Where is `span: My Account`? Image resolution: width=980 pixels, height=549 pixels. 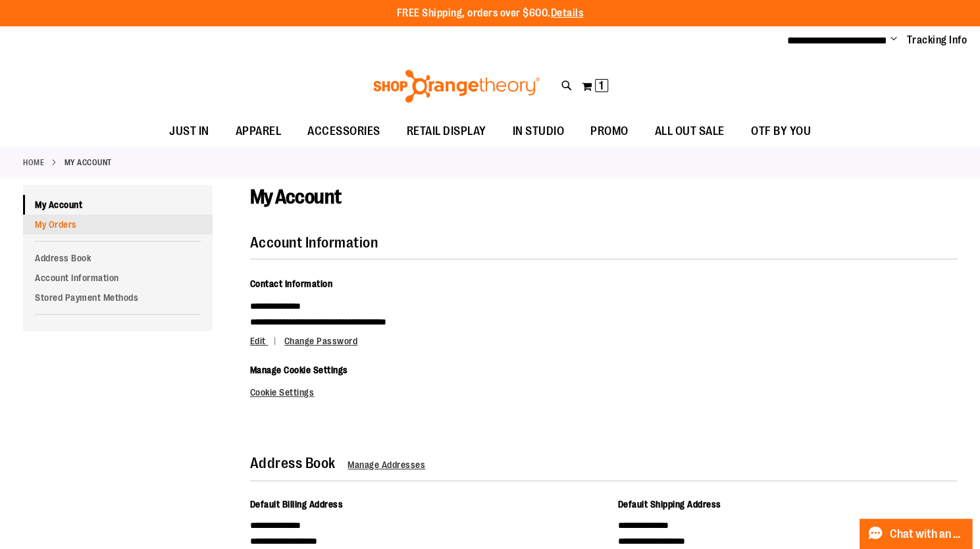 span: My Account is located at coordinates (296, 197).